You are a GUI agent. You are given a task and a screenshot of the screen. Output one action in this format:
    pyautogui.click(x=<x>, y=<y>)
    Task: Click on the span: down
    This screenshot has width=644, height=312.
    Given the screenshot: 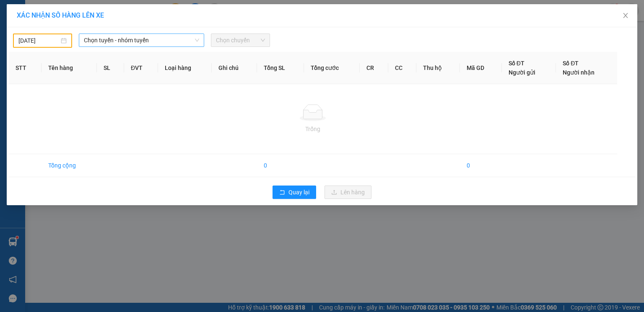 What is the action you would take?
    pyautogui.click(x=197, y=40)
    